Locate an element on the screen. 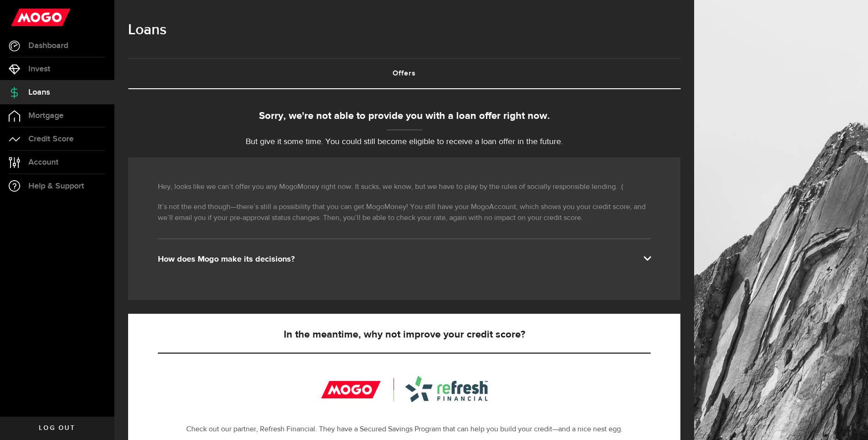  span: Loans is located at coordinates (39, 92).